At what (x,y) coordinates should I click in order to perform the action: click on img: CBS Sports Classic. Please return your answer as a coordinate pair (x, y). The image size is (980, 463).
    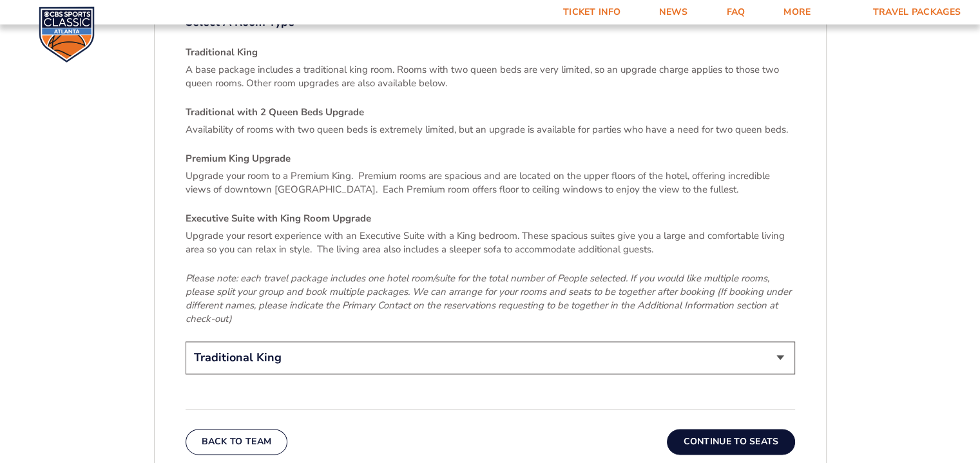
    Looking at the image, I should click on (67, 34).